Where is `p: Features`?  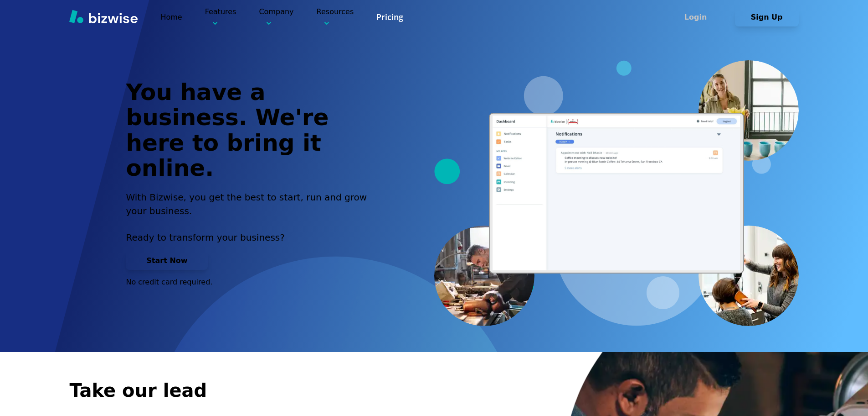
p: Features is located at coordinates (221, 17).